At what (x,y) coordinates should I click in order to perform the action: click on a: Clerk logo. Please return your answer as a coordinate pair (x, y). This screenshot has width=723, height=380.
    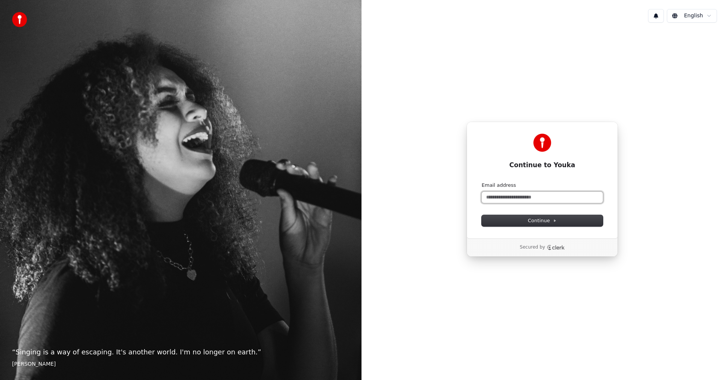
    Looking at the image, I should click on (556, 247).